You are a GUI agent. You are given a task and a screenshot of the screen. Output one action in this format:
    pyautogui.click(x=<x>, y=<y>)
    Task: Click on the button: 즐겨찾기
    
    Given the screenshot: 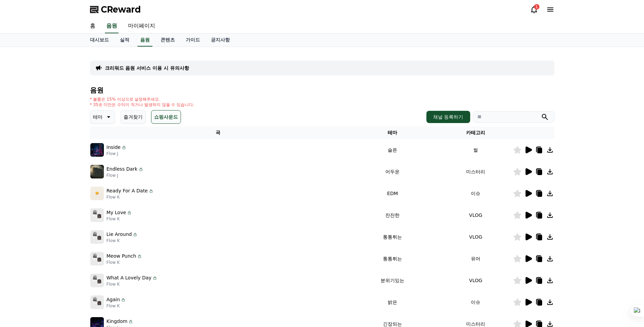 What is the action you would take?
    pyautogui.click(x=133, y=117)
    